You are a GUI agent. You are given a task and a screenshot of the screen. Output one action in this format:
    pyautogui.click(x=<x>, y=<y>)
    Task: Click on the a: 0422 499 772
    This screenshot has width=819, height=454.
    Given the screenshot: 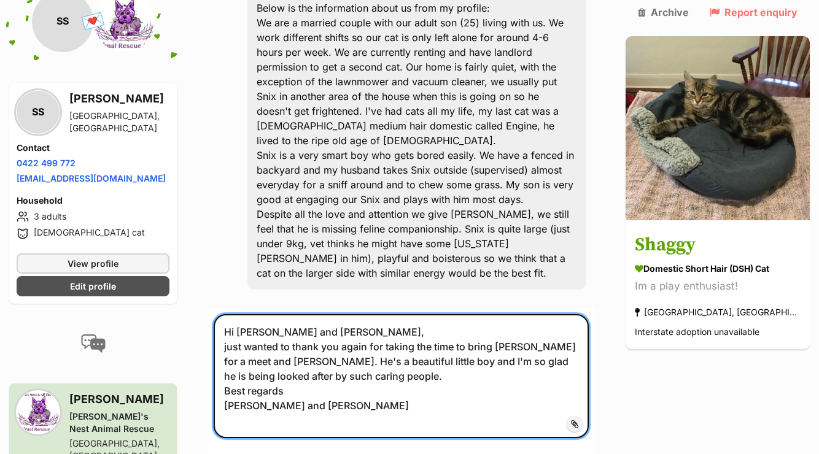 What is the action you would take?
    pyautogui.click(x=46, y=162)
    